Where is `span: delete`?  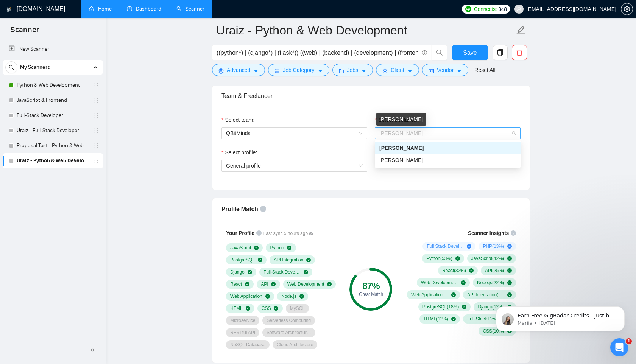 span: delete is located at coordinates (519, 52).